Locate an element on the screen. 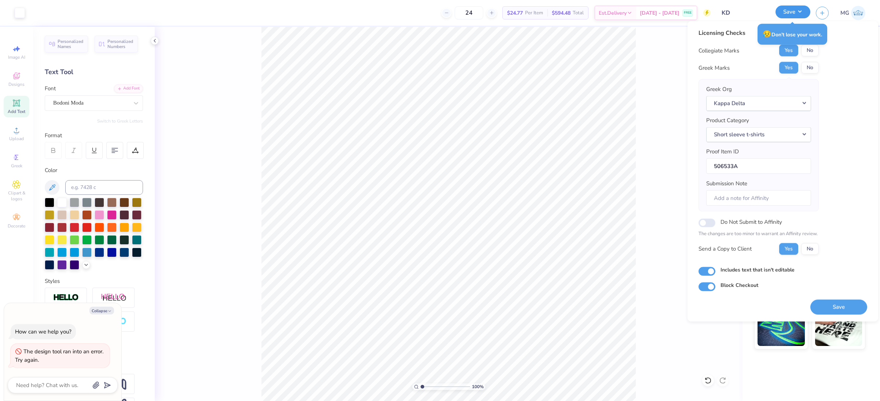 Image resolution: width=880 pixels, height=401 pixels. img: Water based Ink is located at coordinates (839, 327).